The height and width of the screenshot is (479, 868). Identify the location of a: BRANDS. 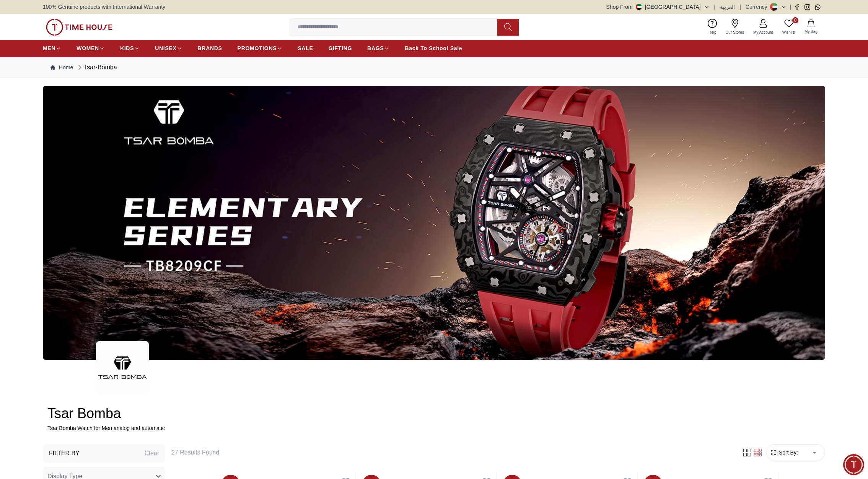
(210, 48).